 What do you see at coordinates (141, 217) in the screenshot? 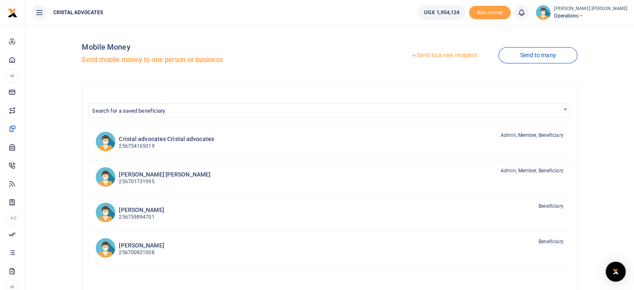
I see `p: 256759894701` at bounding box center [141, 217].